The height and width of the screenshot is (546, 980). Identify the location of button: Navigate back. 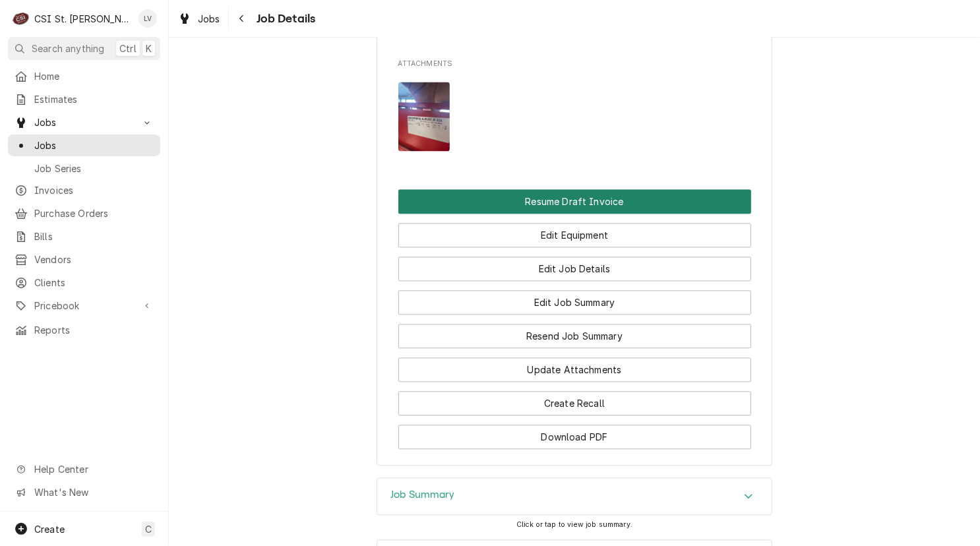
(242, 18).